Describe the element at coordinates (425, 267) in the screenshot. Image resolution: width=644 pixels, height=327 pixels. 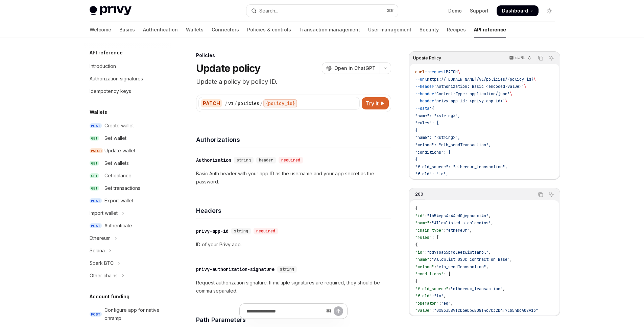
I see `span: "method"` at that location.